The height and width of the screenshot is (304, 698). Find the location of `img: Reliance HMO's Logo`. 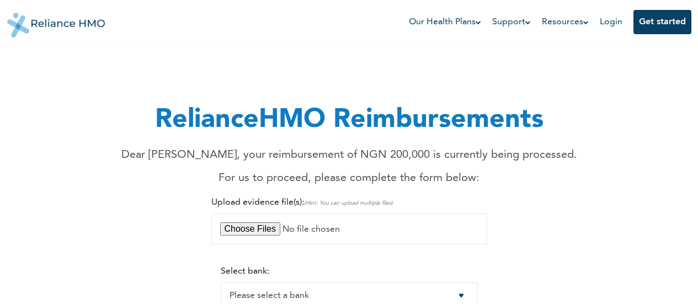

img: Reliance HMO's Logo is located at coordinates (56, 21).